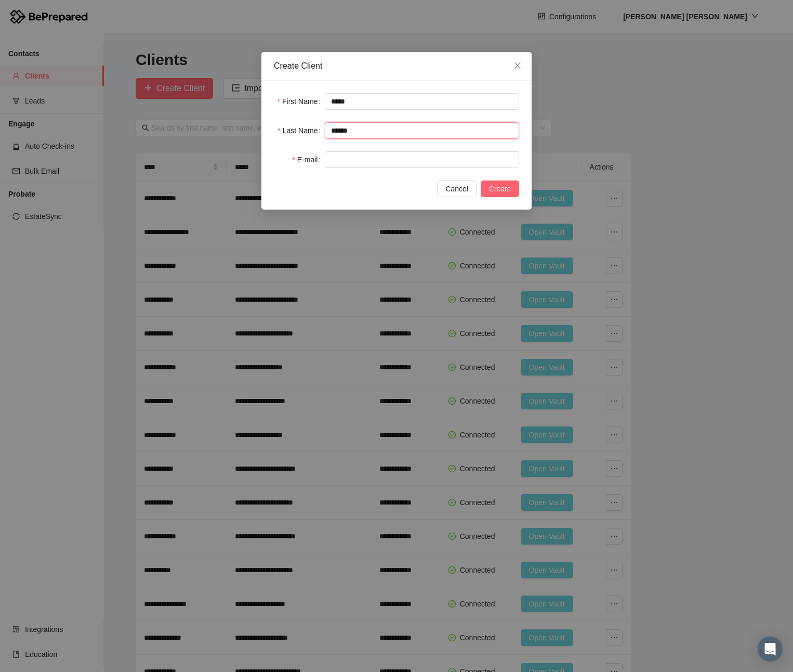  Describe the element at coordinates (456, 189) in the screenshot. I see `button: Cancel` at that location.